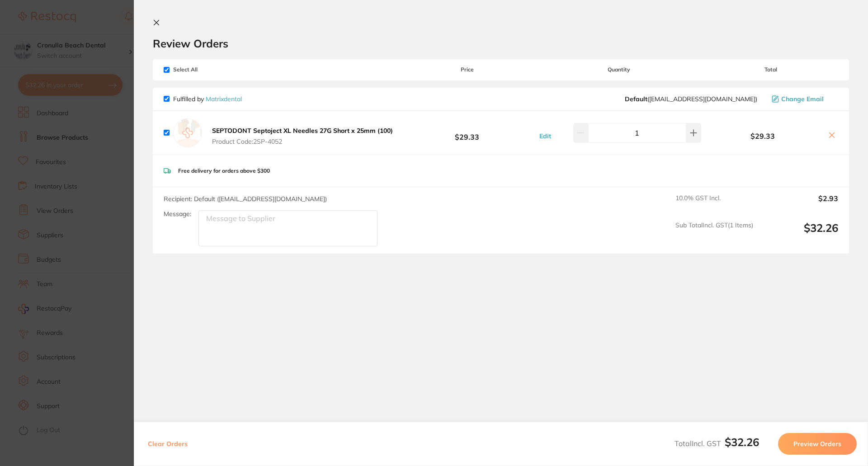 This screenshot has height=466, width=868. What do you see at coordinates (501, 43) in the screenshot?
I see `h2: Review Orders` at bounding box center [501, 43].